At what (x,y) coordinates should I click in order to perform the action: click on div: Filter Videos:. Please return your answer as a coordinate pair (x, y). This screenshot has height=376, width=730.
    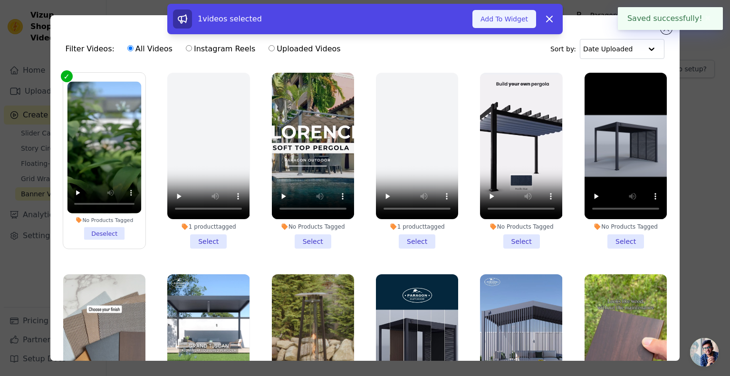
    Looking at the image, I should click on (206, 49).